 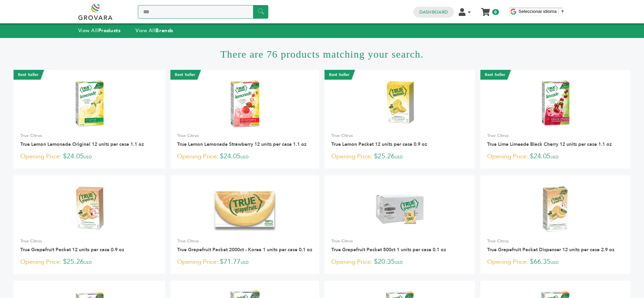 What do you see at coordinates (245, 209) in the screenshot?
I see `img: True Grapefruit Packet 2000ct - Korea 1 units per case 0.1 oz` at bounding box center [245, 209].